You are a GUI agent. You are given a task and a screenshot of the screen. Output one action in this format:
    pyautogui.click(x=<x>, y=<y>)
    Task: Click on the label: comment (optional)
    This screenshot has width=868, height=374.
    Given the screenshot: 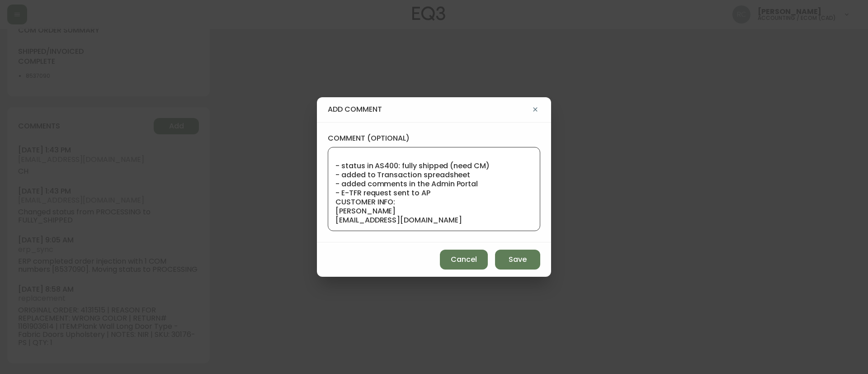 What is the action you would take?
    pyautogui.click(x=434, y=138)
    